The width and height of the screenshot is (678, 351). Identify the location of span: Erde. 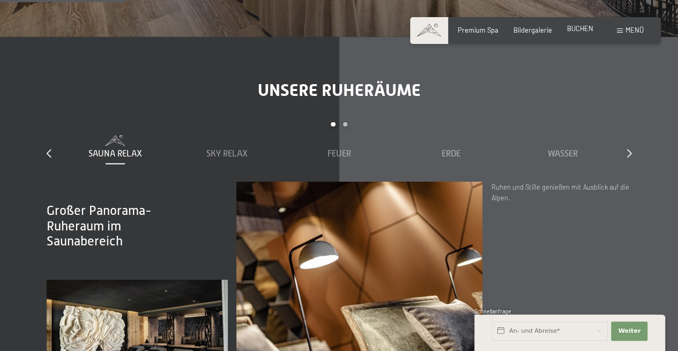
(451, 154).